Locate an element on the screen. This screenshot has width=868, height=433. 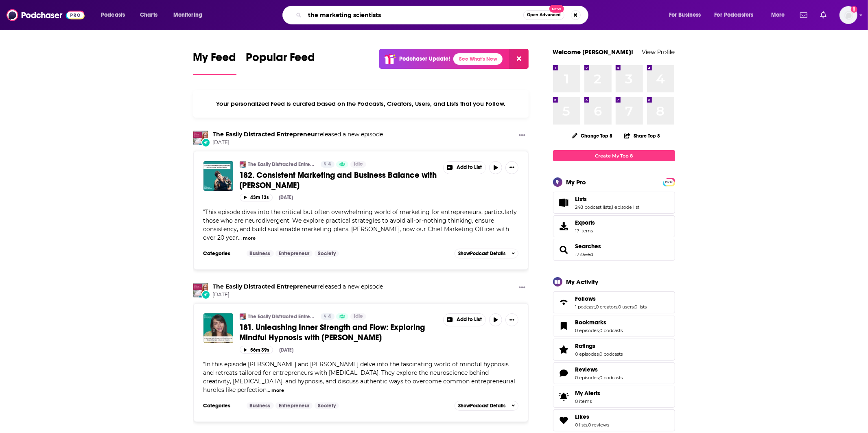
span: Podcasts is located at coordinates (112, 15).